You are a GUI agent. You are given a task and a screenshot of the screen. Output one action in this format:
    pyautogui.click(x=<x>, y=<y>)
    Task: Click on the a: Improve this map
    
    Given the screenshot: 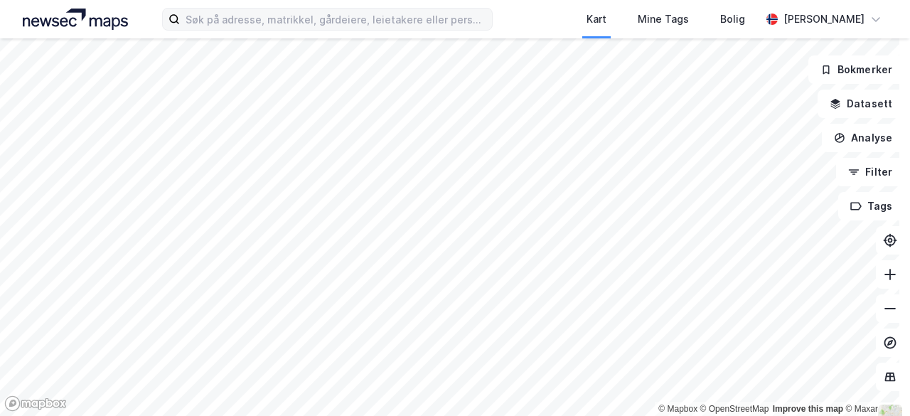 What is the action you would take?
    pyautogui.click(x=808, y=409)
    